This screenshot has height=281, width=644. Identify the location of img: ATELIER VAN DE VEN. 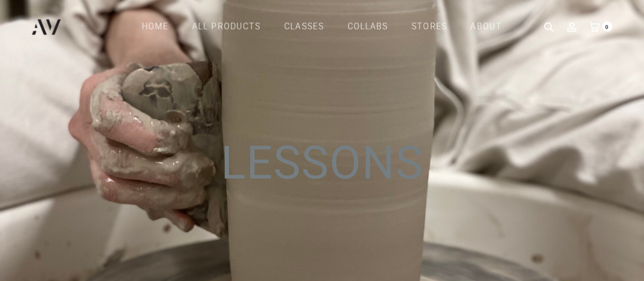
(46, 27).